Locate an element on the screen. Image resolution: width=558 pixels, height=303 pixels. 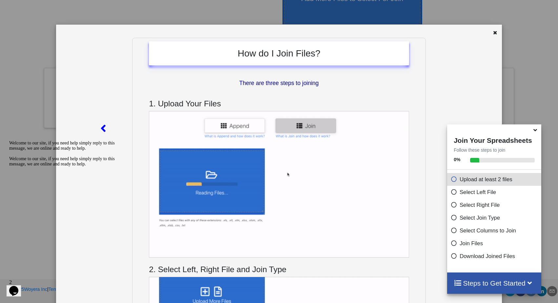
h4: Join Your Spreadsheets is located at coordinates (494, 140).